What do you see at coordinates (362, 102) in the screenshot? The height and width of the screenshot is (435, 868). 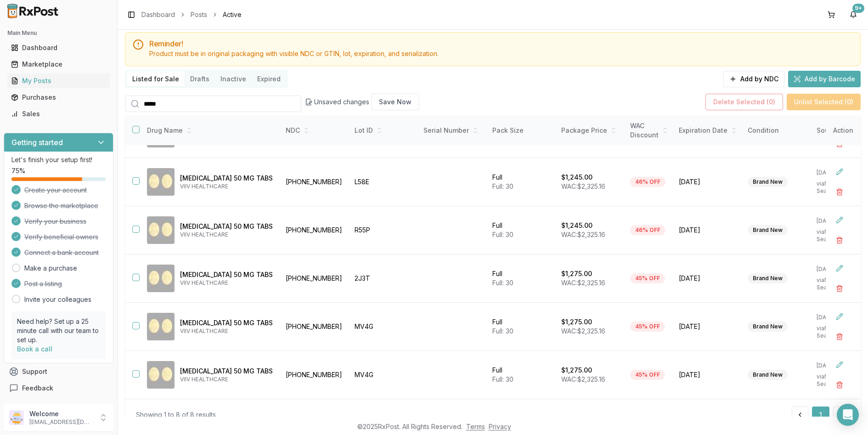 I see `div: Unsaved changes` at bounding box center [362, 102].